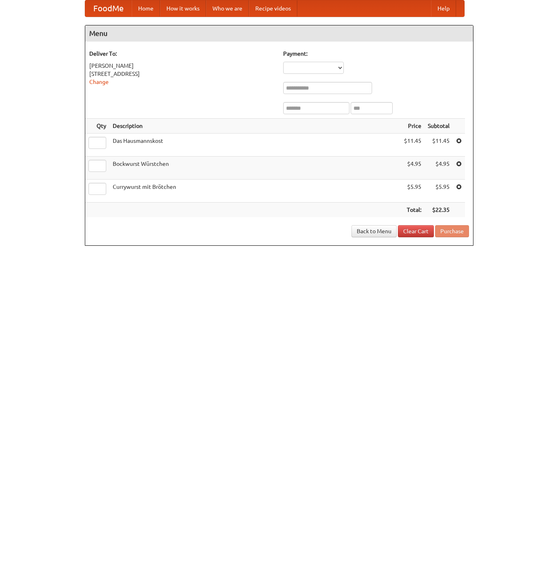 The image size is (549, 571). Describe the element at coordinates (183, 8) in the screenshot. I see `a: How it works` at that location.